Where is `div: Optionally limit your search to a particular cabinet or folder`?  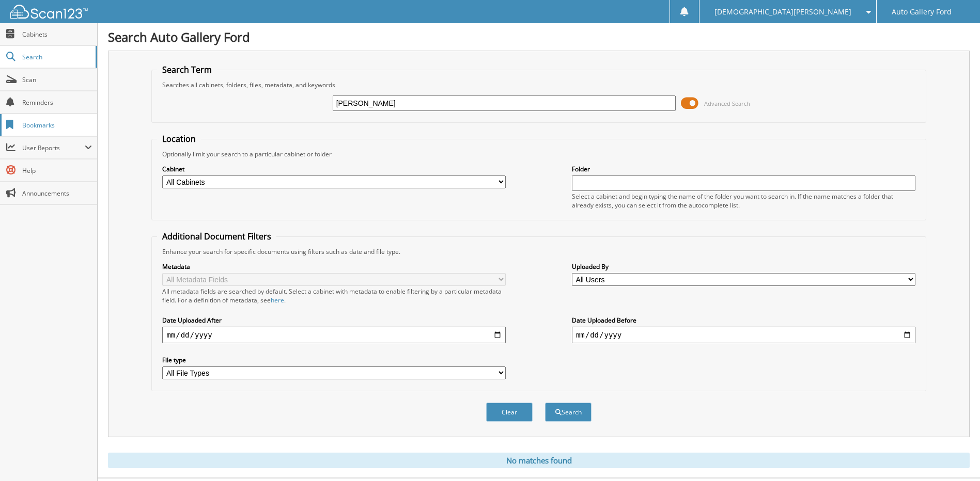 div: Optionally limit your search to a particular cabinet or folder is located at coordinates (538, 154).